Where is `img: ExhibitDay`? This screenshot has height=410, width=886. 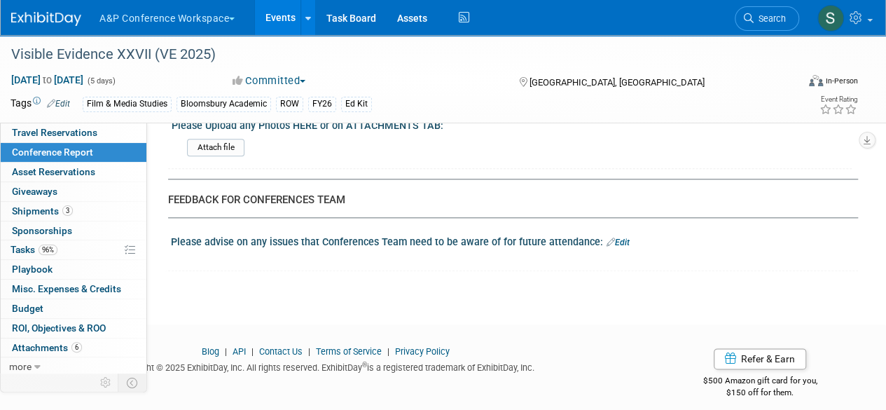 img: ExhibitDay is located at coordinates (46, 19).